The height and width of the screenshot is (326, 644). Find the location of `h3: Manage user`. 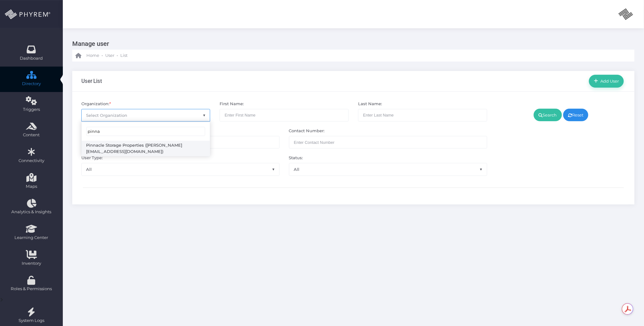

h3: Manage user is located at coordinates (351, 44).